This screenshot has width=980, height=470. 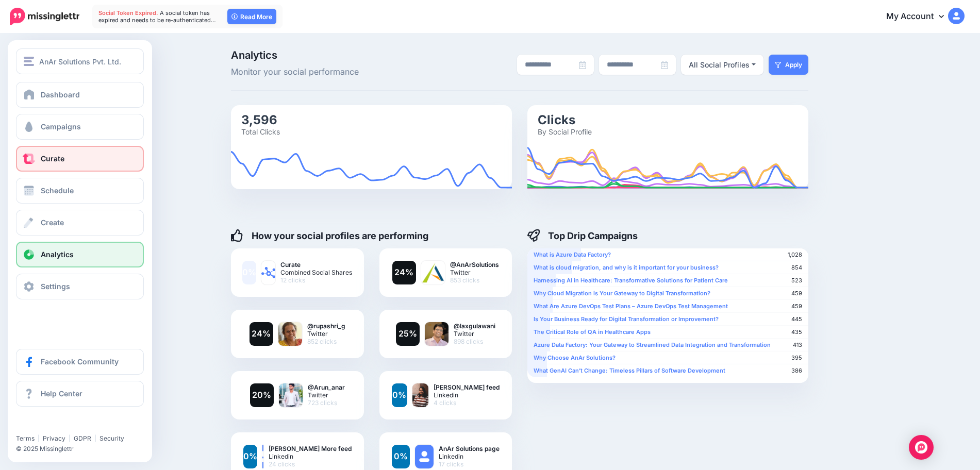 I want to click on span: Social Token Expired., so click(x=129, y=13).